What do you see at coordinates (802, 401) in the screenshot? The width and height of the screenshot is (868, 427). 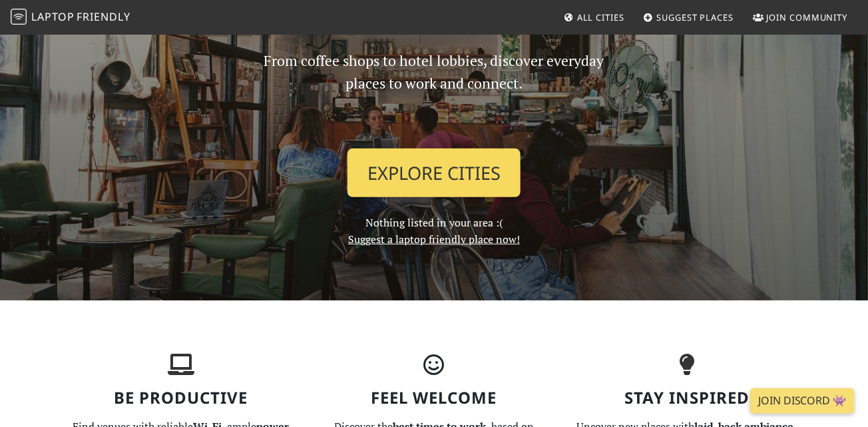 I see `a: Join Discord 👾` at bounding box center [802, 401].